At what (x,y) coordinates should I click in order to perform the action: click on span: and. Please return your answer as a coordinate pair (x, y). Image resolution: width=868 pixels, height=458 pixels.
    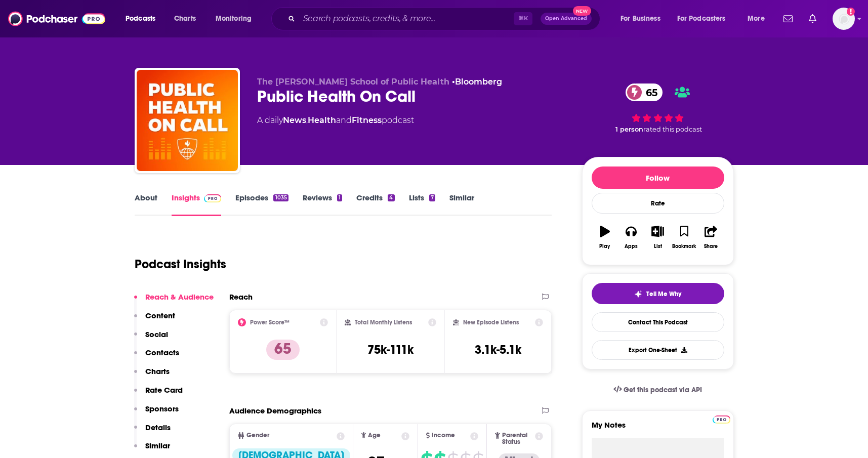
    Looking at the image, I should click on (344, 120).